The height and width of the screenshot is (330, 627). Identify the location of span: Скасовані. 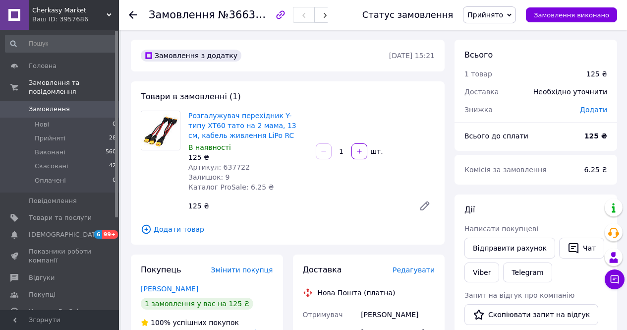
(52, 166).